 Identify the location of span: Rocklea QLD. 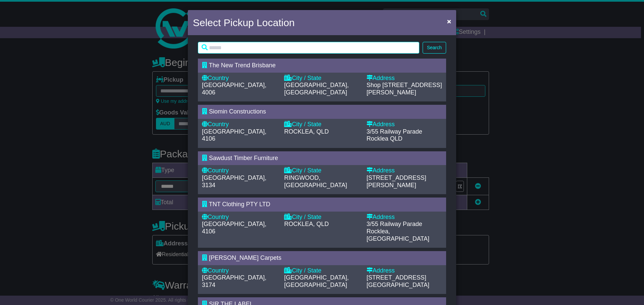
(384, 138).